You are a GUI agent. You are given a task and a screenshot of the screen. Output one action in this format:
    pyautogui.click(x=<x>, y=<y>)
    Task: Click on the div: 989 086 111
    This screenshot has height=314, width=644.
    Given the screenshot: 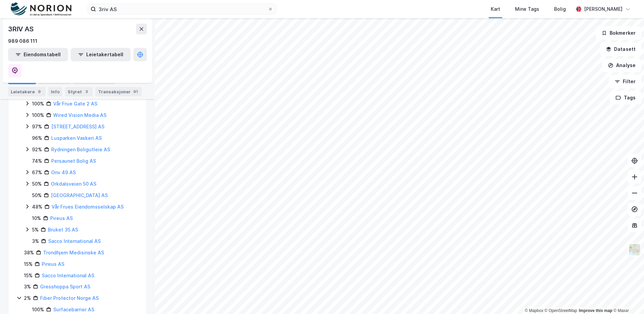 What is the action you would take?
    pyautogui.click(x=23, y=41)
    